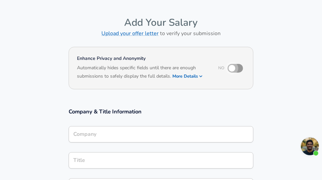  I want to click on h3: Company & Title Information, so click(161, 111).